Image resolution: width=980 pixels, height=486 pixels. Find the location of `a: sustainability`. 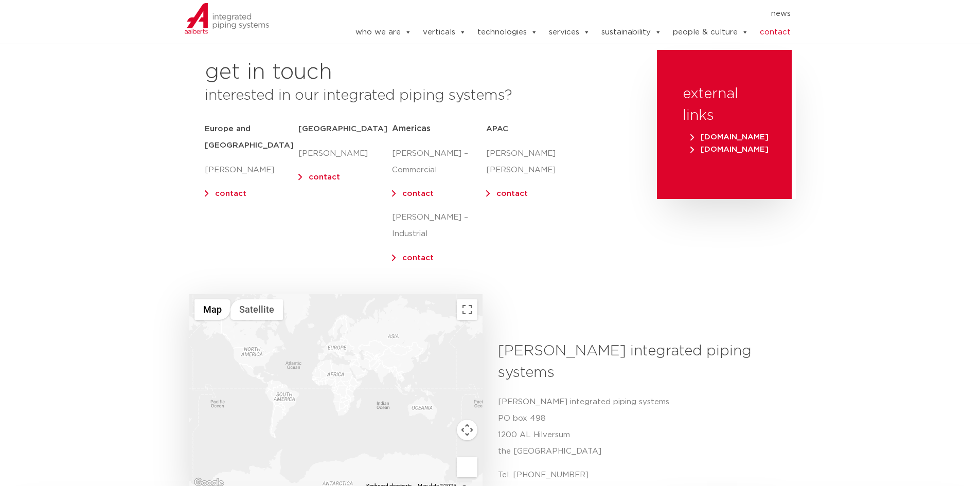

a: sustainability is located at coordinates (631, 32).